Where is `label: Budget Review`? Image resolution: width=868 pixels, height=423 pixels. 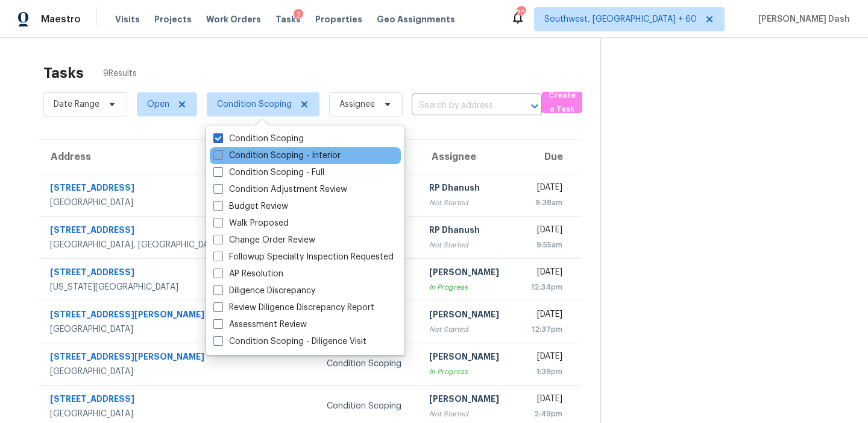 label: Budget Review is located at coordinates (251, 206).